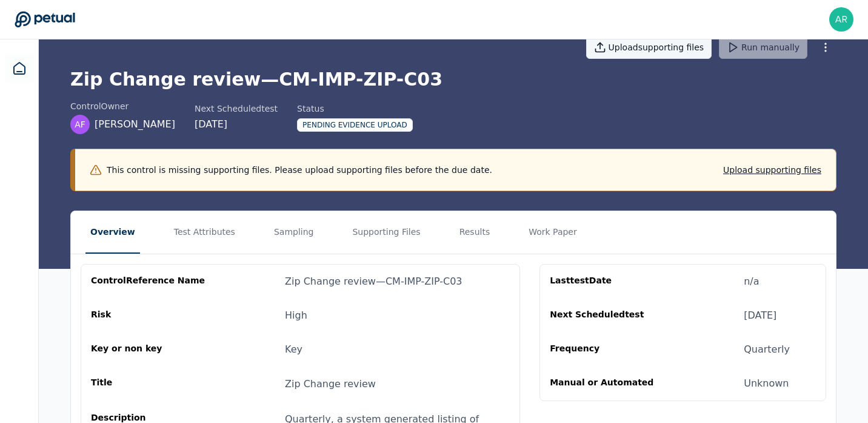 Image resolution: width=868 pixels, height=423 pixels. I want to click on a: Go to Dashboard, so click(45, 19).